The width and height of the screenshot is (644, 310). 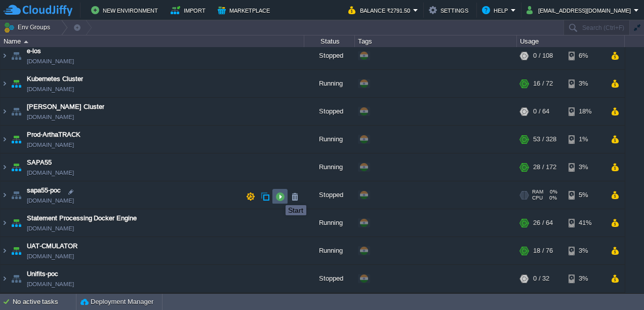 I want to click on span: RAM, so click(x=538, y=196).